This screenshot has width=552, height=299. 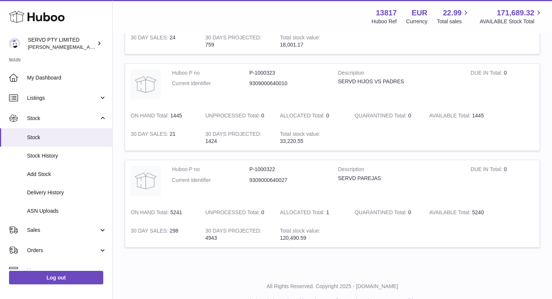 I want to click on div: SERVD PTY LIMITED, so click(x=62, y=44).